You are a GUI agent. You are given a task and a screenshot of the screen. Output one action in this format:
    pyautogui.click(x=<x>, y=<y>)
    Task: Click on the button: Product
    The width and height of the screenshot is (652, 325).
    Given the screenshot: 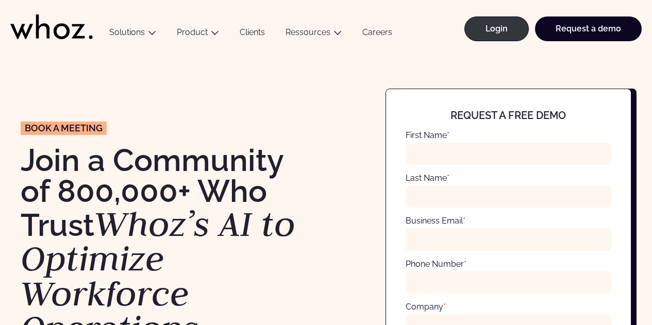 What is the action you would take?
    pyautogui.click(x=198, y=34)
    